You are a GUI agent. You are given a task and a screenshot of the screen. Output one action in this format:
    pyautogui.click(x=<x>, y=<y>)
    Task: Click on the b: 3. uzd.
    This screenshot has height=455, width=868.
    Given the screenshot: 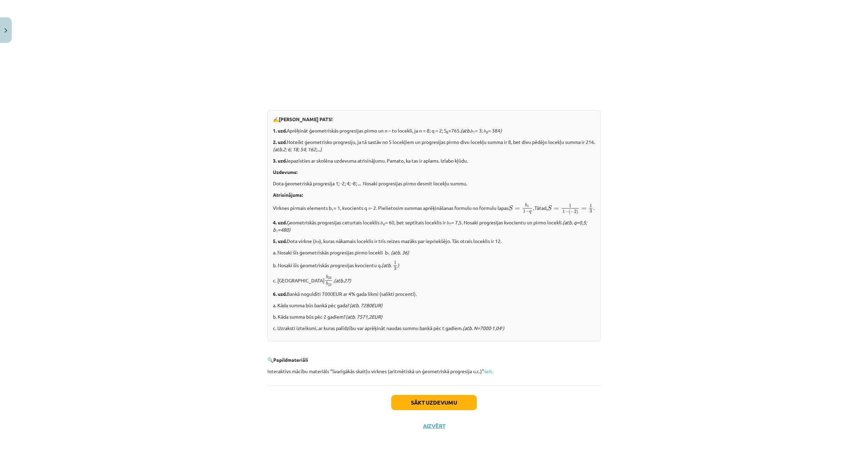 What is the action you would take?
    pyautogui.click(x=280, y=160)
    